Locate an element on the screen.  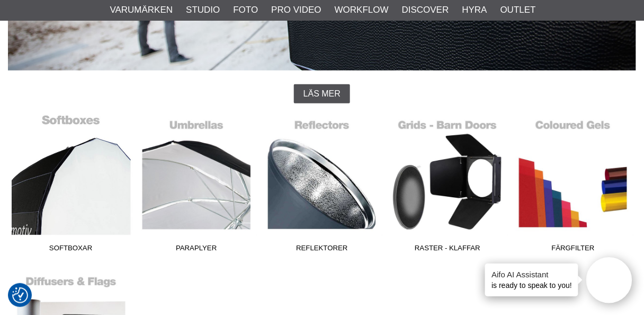
a: Reflektorer is located at coordinates (322, 186).